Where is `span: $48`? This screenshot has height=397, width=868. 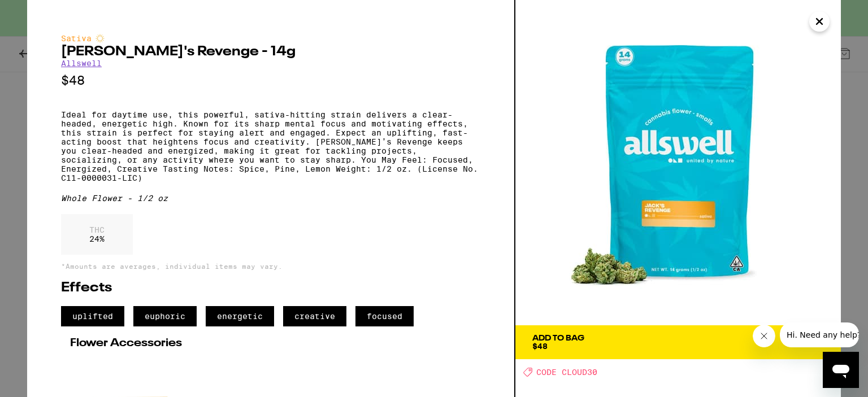 span: $48 is located at coordinates (539, 346).